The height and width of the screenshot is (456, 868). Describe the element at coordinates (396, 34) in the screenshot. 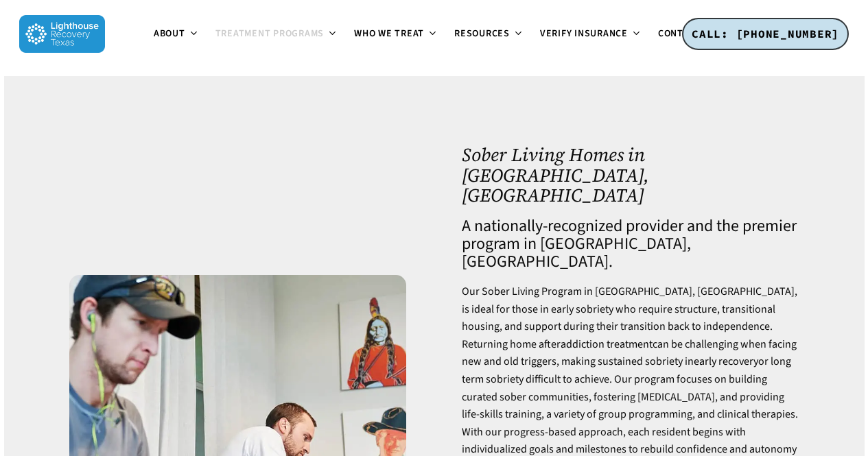

I see `a: Who We Treat` at that location.